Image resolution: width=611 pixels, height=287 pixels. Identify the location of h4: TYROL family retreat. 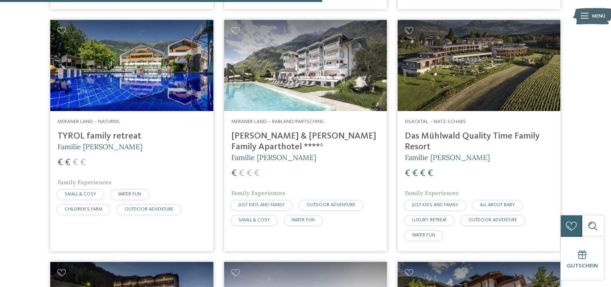
(132, 136).